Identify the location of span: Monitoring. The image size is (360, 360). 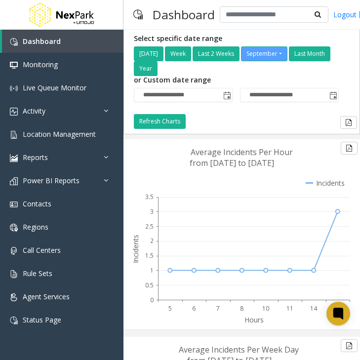
(40, 64).